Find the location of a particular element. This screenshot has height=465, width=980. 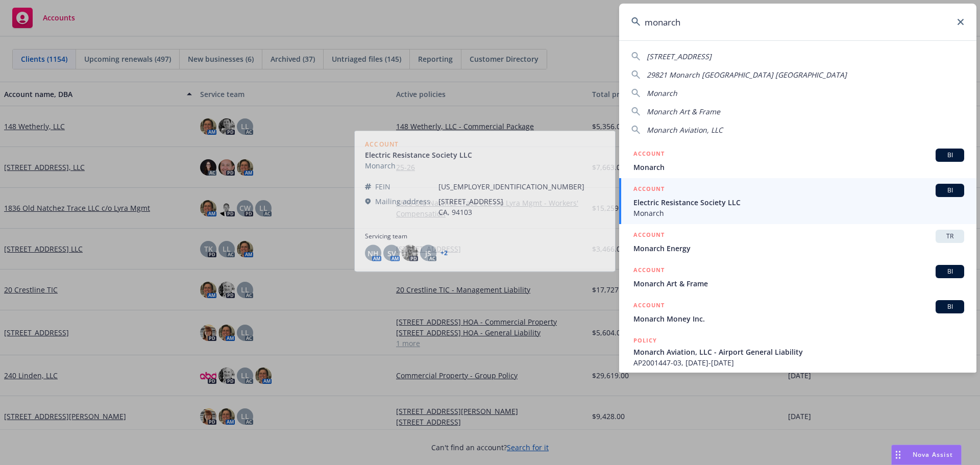

h5: POLICY is located at coordinates (645, 341).